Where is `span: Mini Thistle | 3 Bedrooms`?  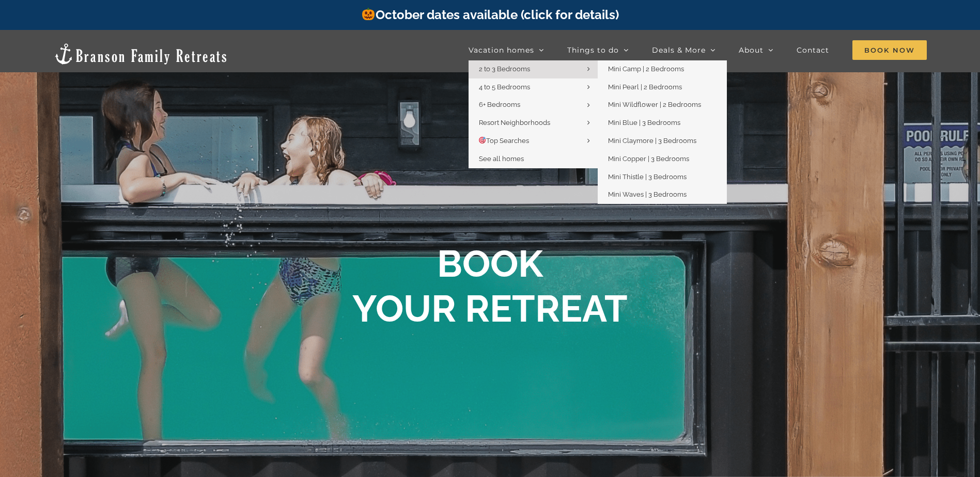 span: Mini Thistle | 3 Bedrooms is located at coordinates (647, 177).